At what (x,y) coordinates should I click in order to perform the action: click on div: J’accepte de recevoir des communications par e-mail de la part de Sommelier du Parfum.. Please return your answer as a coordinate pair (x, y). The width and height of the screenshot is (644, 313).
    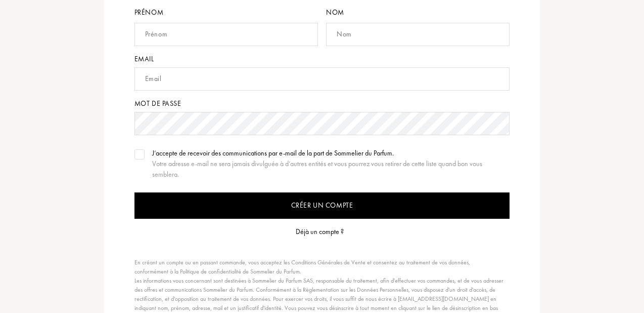
    Looking at the image, I should click on (331, 153).